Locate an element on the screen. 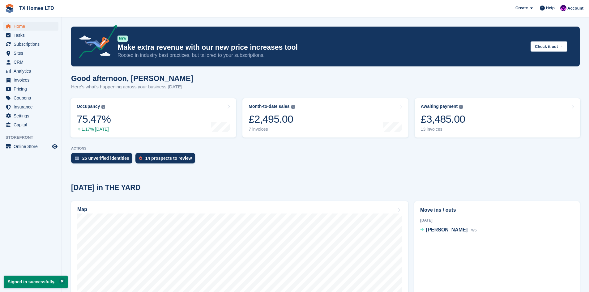 The width and height of the screenshot is (589, 292). h2: Map is located at coordinates (82, 210).